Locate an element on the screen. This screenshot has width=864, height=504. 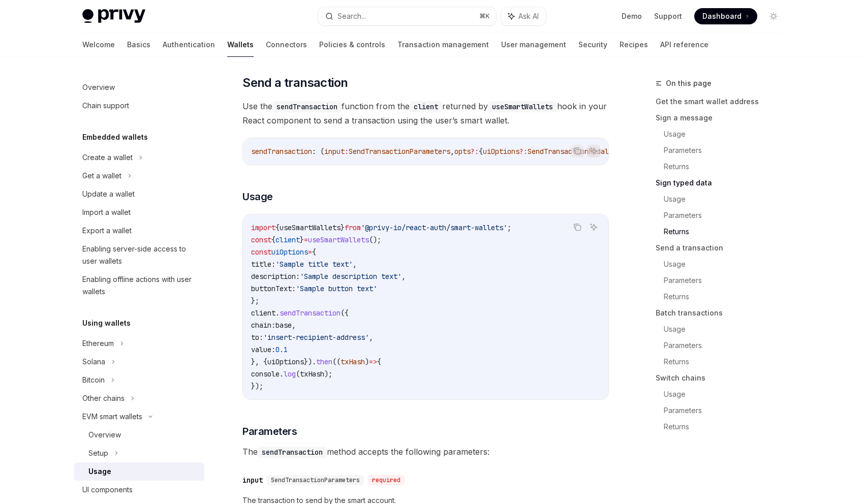
a: Security is located at coordinates (592, 45).